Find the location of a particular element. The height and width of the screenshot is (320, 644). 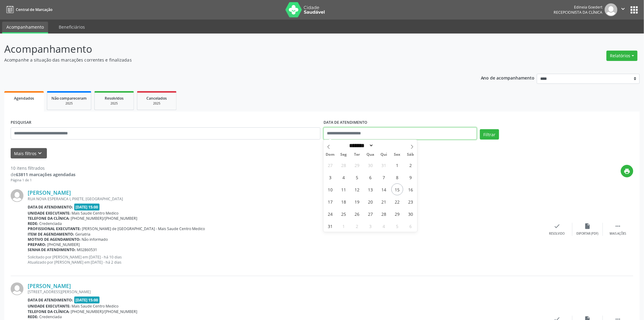

span: Qui is located at coordinates (384, 155).